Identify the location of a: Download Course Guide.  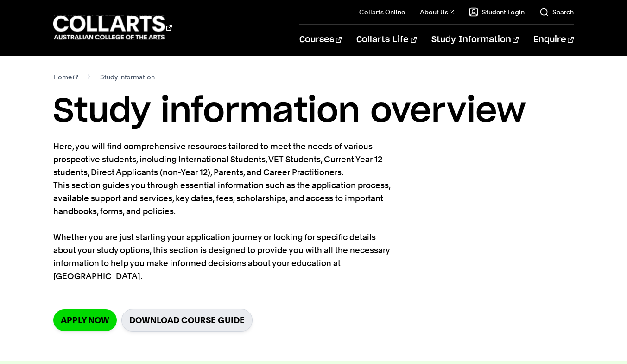
(187, 320).